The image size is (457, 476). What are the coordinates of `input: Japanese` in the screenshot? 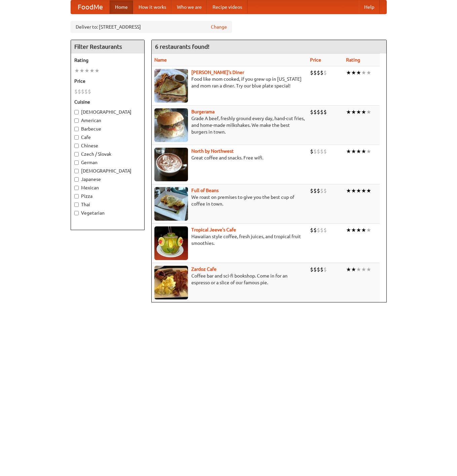 It's located at (76, 179).